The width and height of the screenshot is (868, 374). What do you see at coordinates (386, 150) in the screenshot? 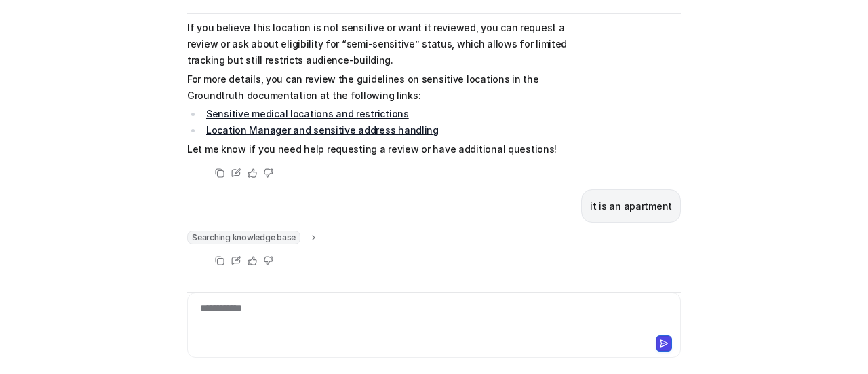
I see `p: Let me know if you need help requesting a review or have additional questions!` at bounding box center [386, 150].